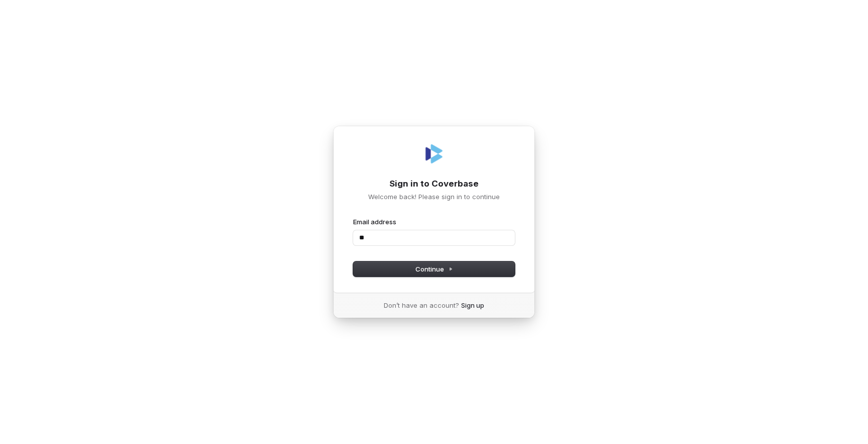  I want to click on h1: Sign in to Coverbase, so click(434, 184).